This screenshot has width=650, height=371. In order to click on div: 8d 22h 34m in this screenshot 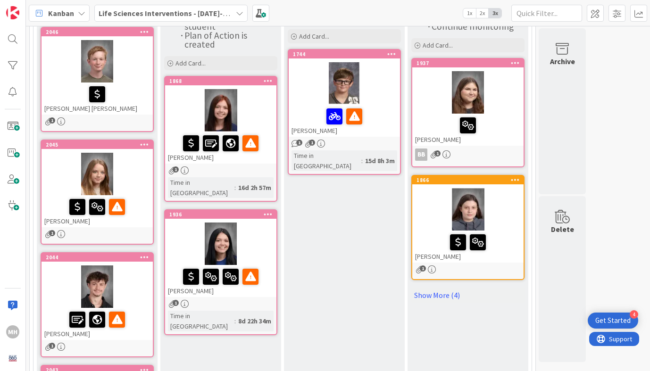, I will do `click(255, 321)`.